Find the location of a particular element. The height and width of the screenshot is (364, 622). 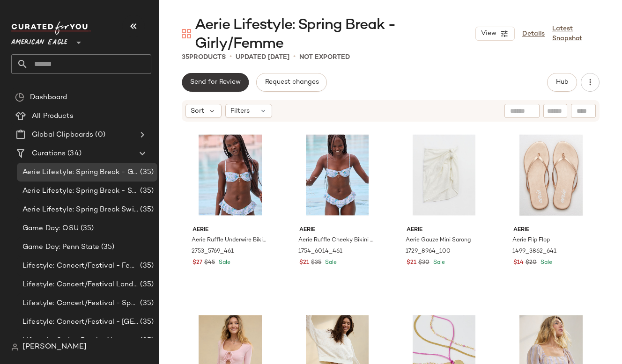

a: Details is located at coordinates (534, 34).